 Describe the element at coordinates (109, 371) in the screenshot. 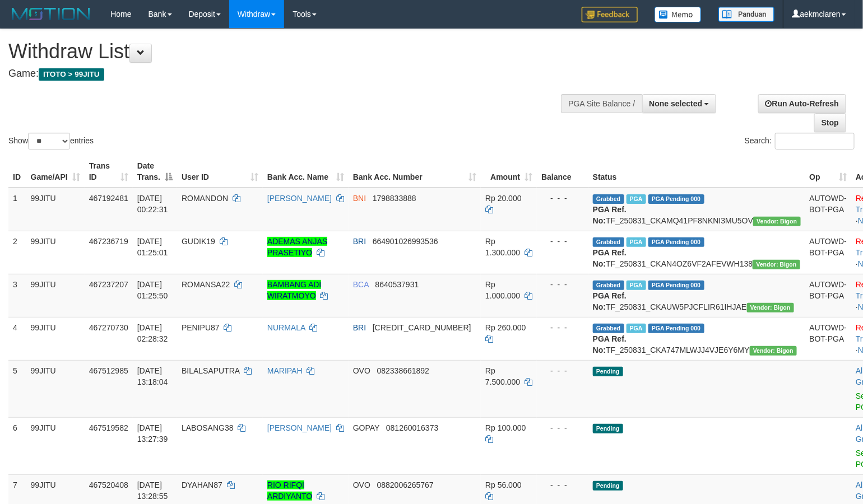

I see `span: 467512985` at that location.